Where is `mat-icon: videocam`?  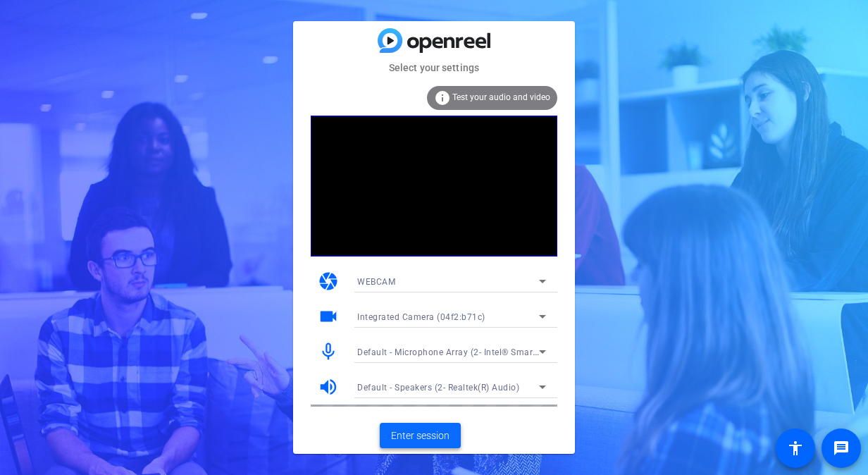
mat-icon: videocam is located at coordinates (328, 317).